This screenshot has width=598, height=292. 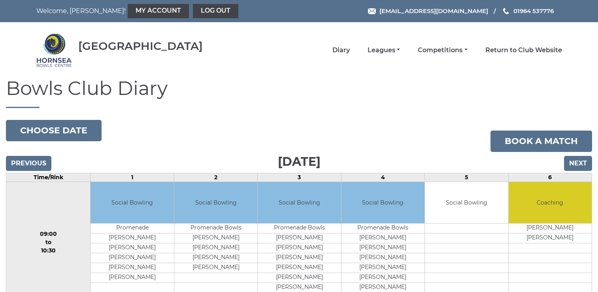 I want to click on a: Return to Club Website, so click(x=524, y=50).